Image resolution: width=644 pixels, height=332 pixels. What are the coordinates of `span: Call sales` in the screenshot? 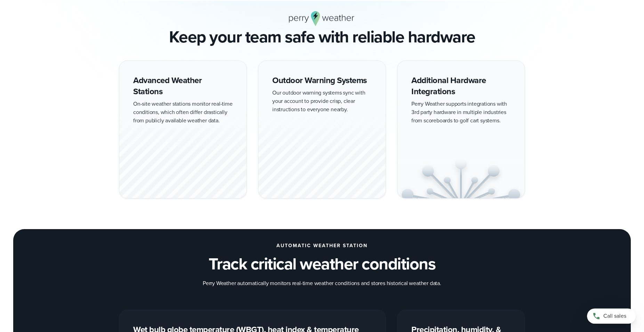 It's located at (614, 316).